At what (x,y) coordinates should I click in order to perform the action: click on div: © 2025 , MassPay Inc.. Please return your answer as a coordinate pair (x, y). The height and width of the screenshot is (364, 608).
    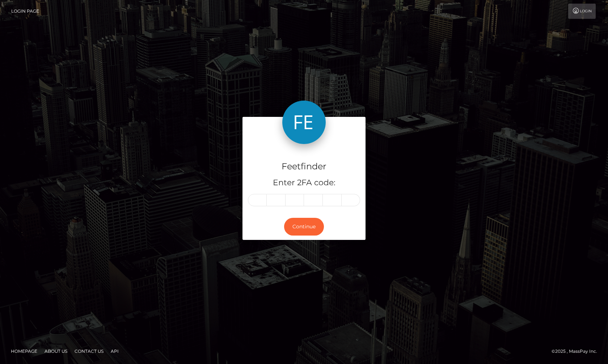
    Looking at the image, I should click on (577, 351).